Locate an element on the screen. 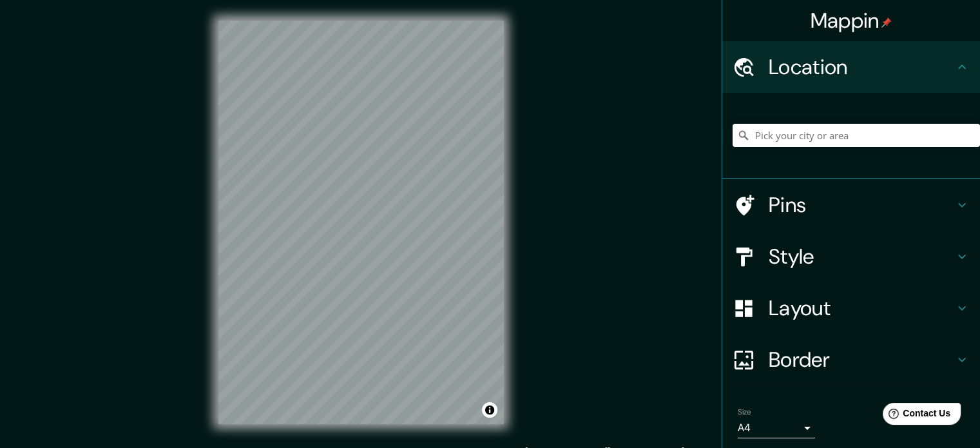  div: Location is located at coordinates (851, 67).